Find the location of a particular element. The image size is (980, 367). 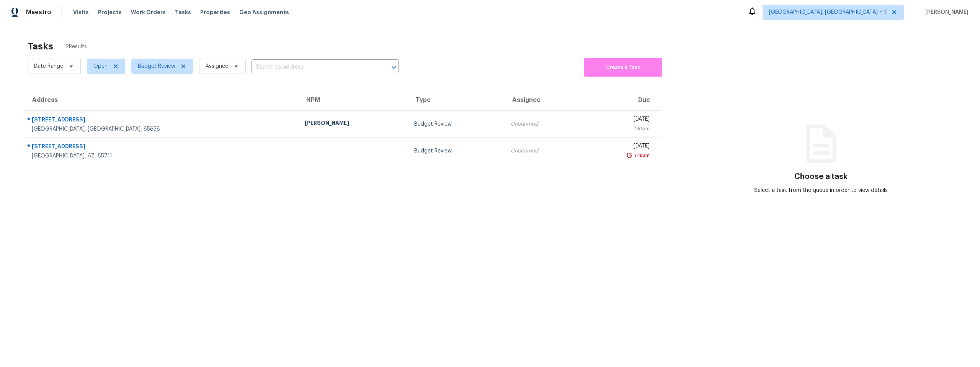

th: Address is located at coordinates (162, 100).